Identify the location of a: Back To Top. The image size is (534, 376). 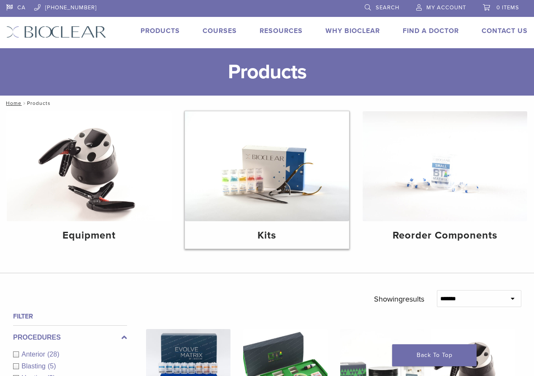
(435, 355).